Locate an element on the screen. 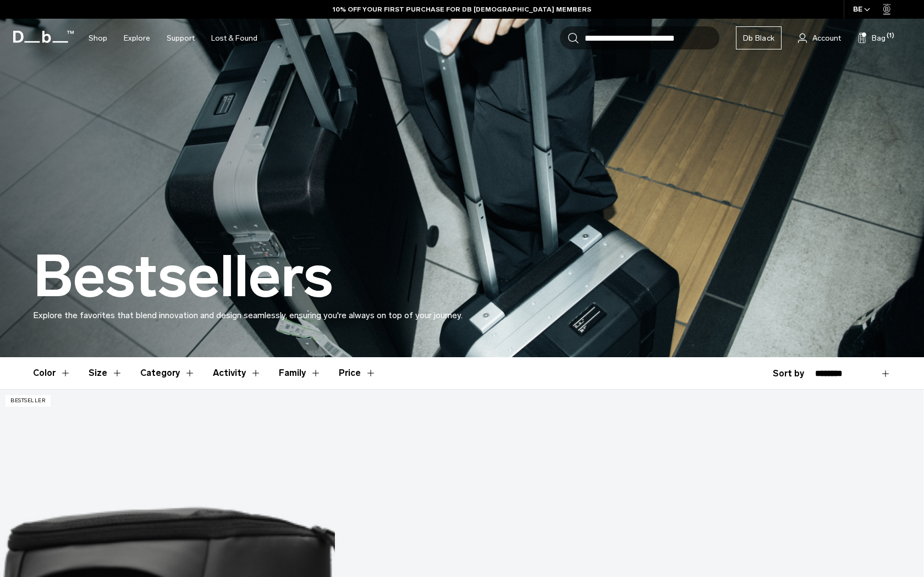  p: Bestseller is located at coordinates (28, 401).